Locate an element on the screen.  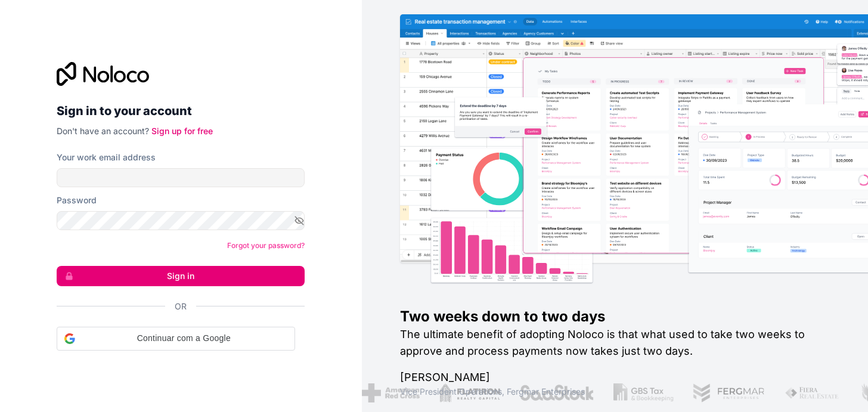
a: Forgot your password? is located at coordinates (266, 245).